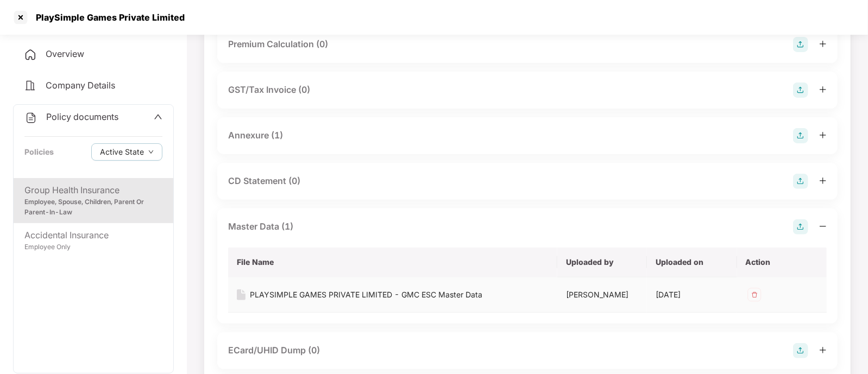 This screenshot has height=374, width=868. Describe the element at coordinates (278, 44) in the screenshot. I see `div: Premium Calculation (0)` at that location.